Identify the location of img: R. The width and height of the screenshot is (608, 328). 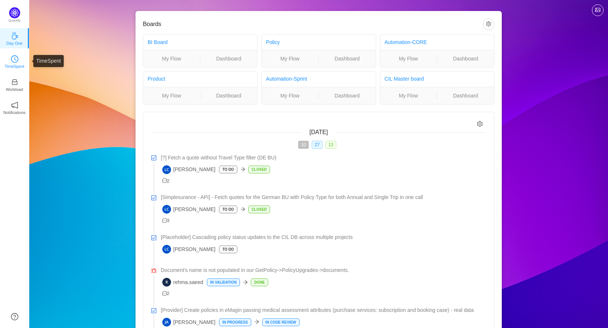
(167, 282).